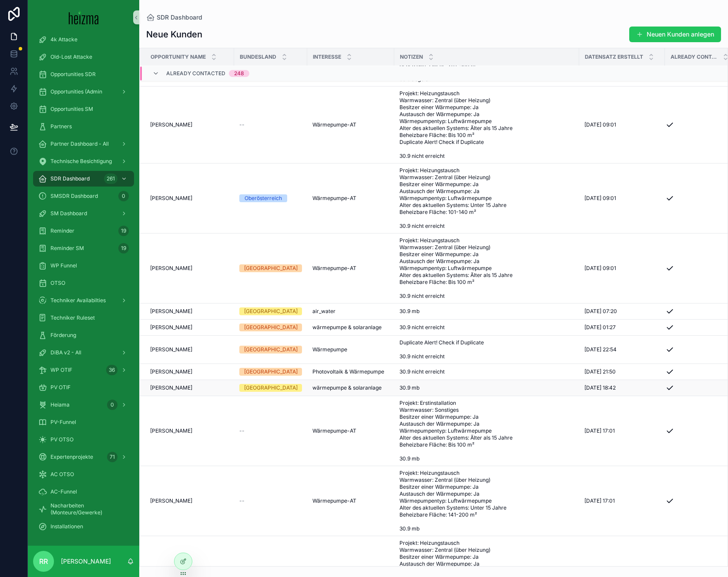 Image resolution: width=728 pixels, height=577 pixels. I want to click on a: Techniker Availabilties, so click(84, 300).